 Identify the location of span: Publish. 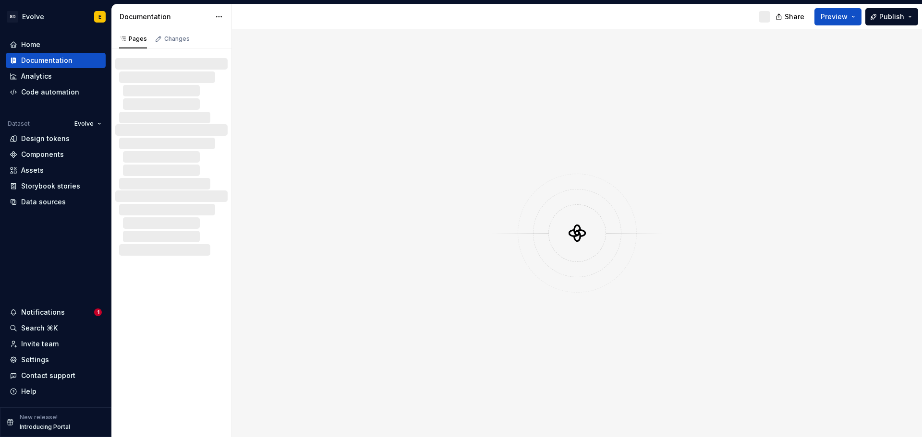
(892, 17).